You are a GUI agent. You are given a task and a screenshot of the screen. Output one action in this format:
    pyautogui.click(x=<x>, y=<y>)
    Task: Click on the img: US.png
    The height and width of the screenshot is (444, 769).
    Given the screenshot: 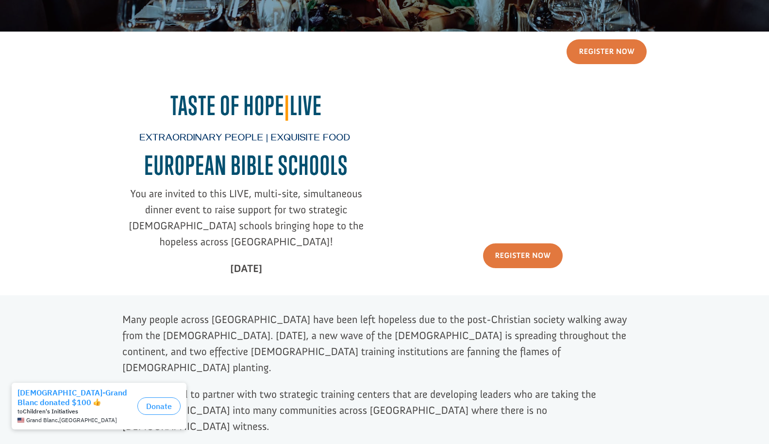 What is the action you would take?
    pyautogui.click(x=21, y=42)
    